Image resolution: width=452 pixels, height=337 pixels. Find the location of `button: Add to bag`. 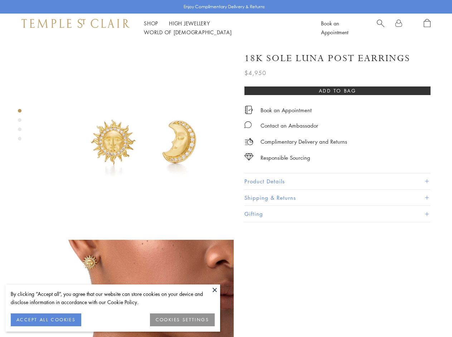

button: Add to bag is located at coordinates (337, 91).